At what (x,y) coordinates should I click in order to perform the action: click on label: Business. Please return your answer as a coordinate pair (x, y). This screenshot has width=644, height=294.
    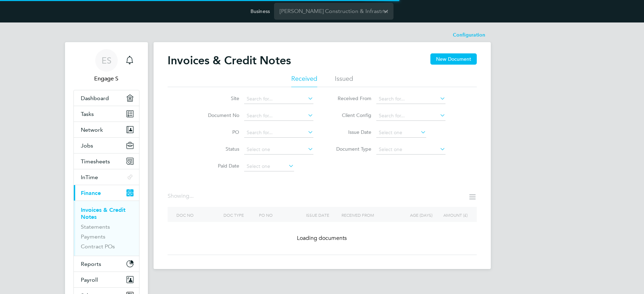
    Looking at the image, I should click on (260, 11).